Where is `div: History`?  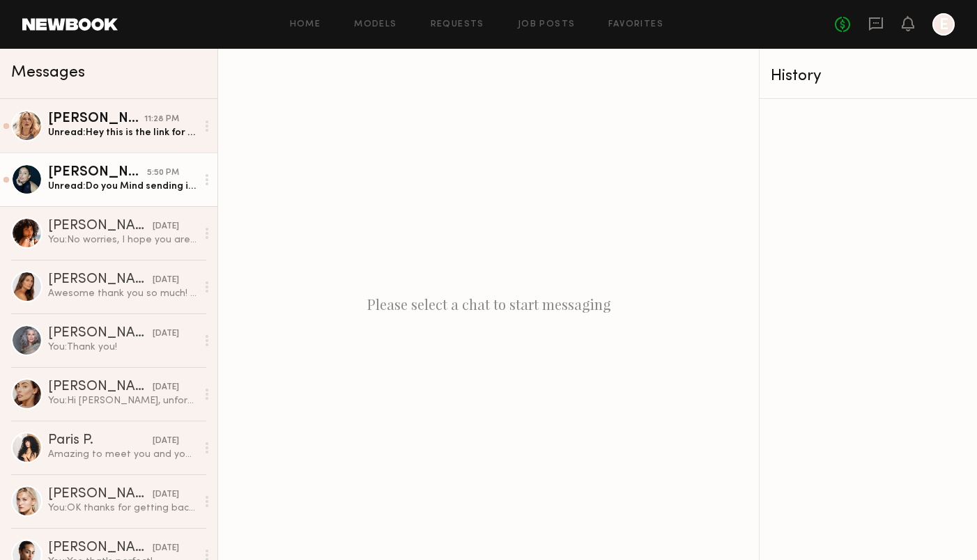 div: History is located at coordinates (868, 76).